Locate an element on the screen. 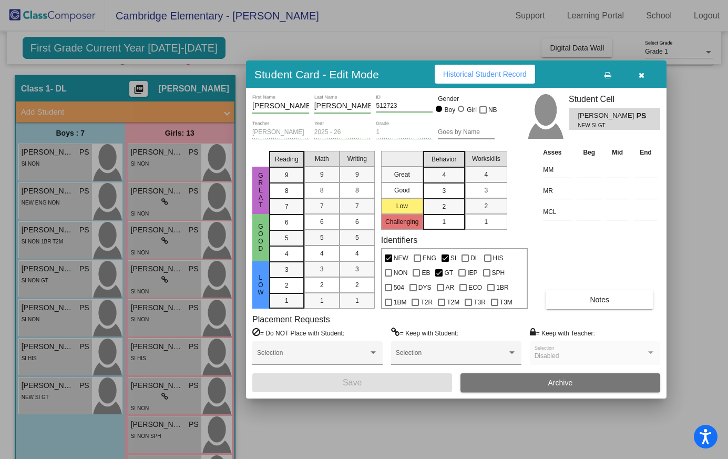  span: Workskills is located at coordinates (486, 159).